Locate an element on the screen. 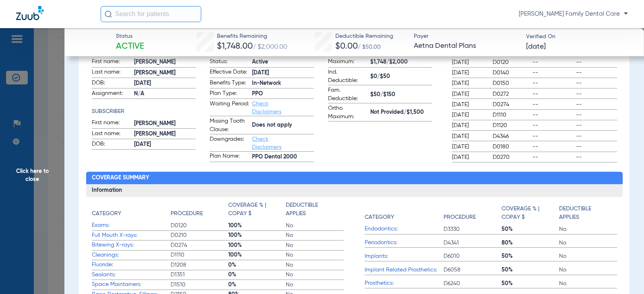 The width and height of the screenshot is (644, 294). span: Ortho Maximum: is located at coordinates (348, 113).